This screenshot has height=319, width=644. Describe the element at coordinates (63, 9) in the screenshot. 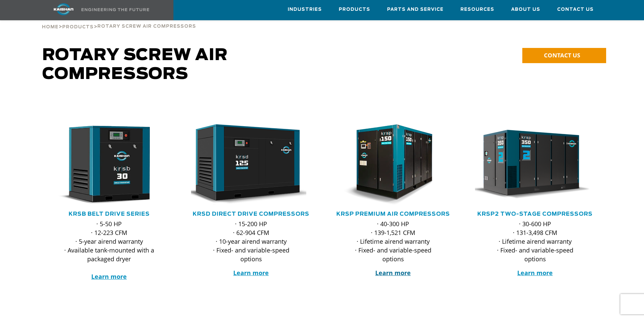

I see `img: kaishan logo` at that location.